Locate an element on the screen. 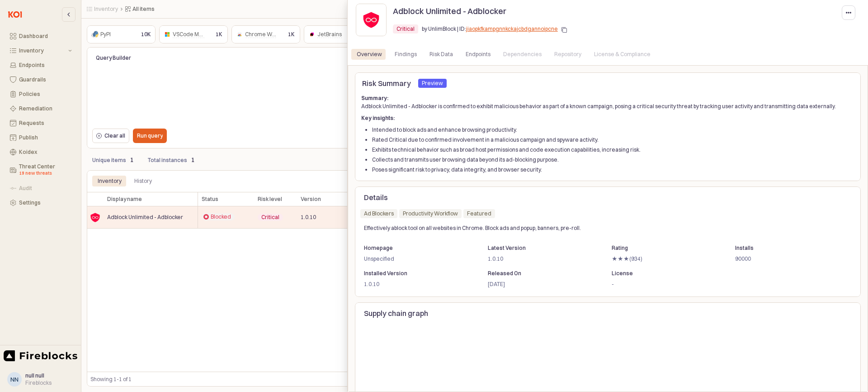 This screenshot has width=868, height=392. p: ★★★(934) is located at coordinates (663, 259).